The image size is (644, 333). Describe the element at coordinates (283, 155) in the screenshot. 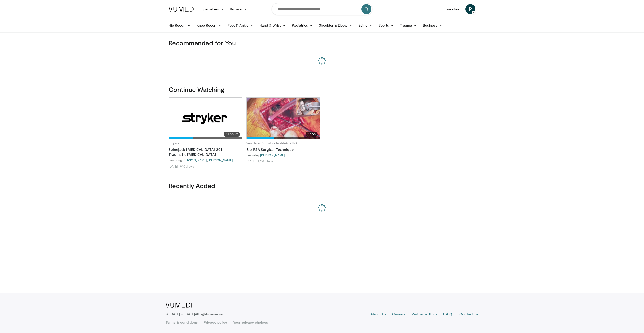

I see `div: Featuring:` at that location.